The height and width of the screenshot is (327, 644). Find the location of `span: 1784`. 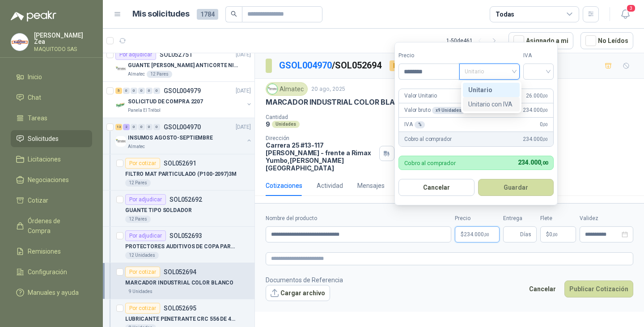

span: 1784 is located at coordinates (208, 14).